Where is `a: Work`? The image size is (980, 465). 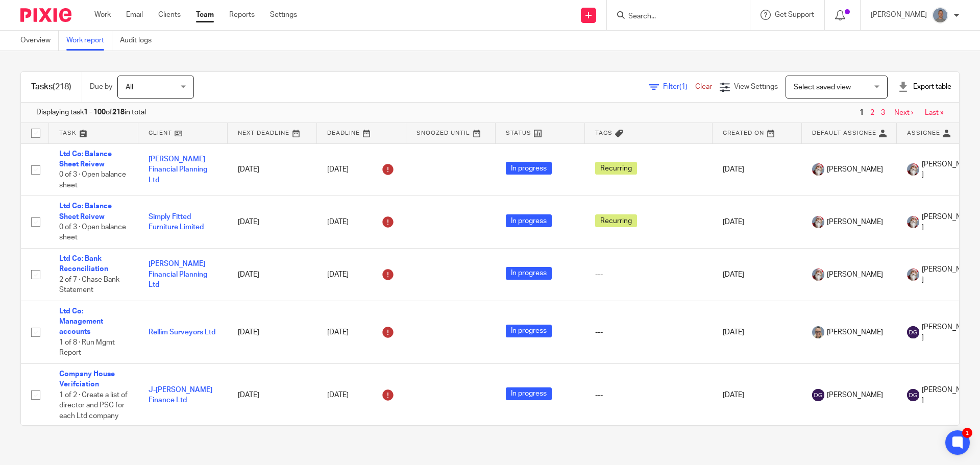 a: Work is located at coordinates (102, 15).